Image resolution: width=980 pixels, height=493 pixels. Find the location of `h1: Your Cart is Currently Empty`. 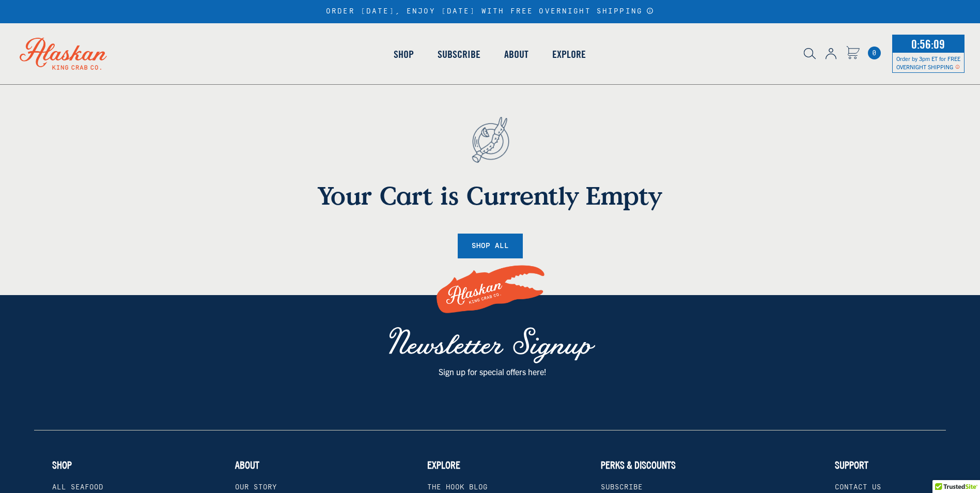

h1: Your Cart is Currently Empty is located at coordinates (490, 195).